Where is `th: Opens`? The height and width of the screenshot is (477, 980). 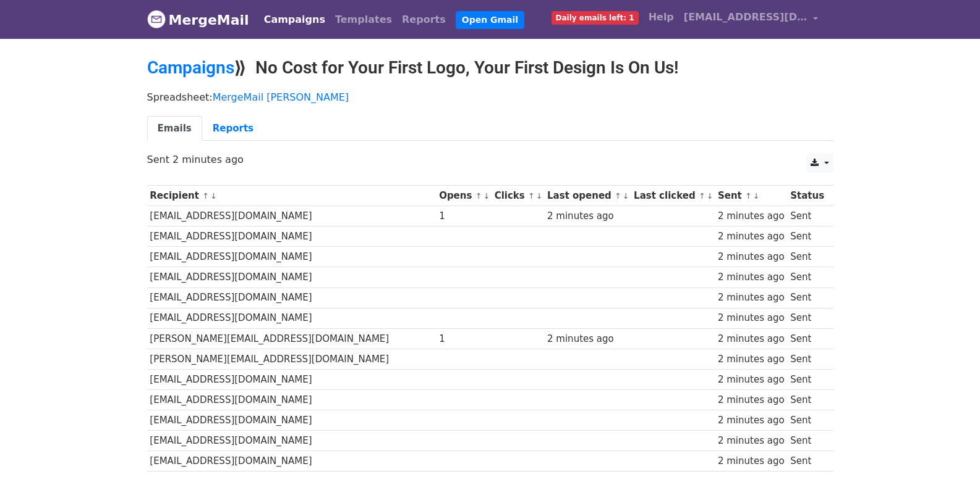 th: Opens is located at coordinates (464, 196).